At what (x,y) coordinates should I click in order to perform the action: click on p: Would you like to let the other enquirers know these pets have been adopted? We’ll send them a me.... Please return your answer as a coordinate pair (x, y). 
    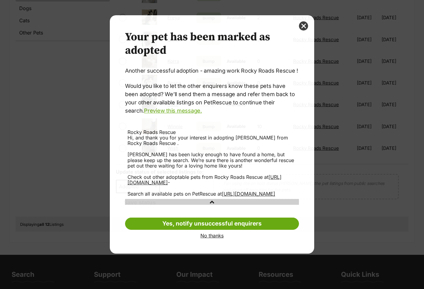
    Looking at the image, I should click on (212, 98).